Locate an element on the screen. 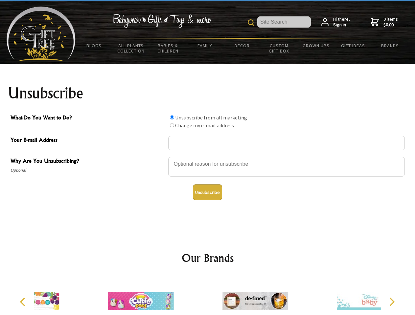 This screenshot has width=415, height=315. a: Family is located at coordinates (205, 46).